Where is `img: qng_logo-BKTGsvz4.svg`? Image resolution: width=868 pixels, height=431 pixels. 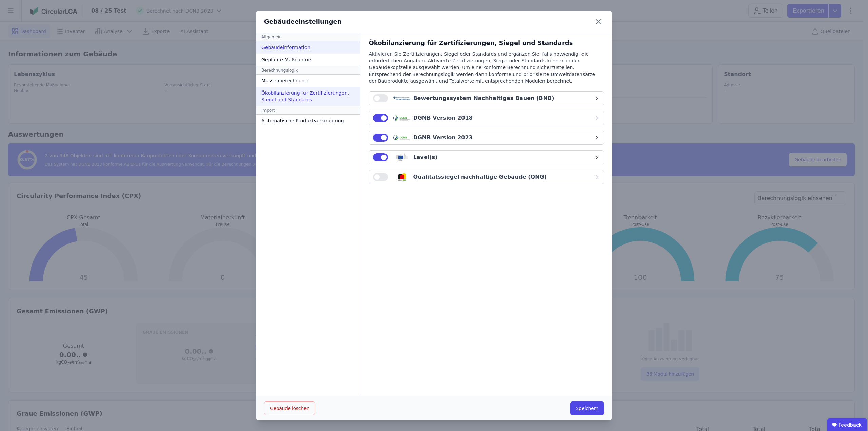 img: qng_logo-BKTGsvz4.svg is located at coordinates (402, 177).